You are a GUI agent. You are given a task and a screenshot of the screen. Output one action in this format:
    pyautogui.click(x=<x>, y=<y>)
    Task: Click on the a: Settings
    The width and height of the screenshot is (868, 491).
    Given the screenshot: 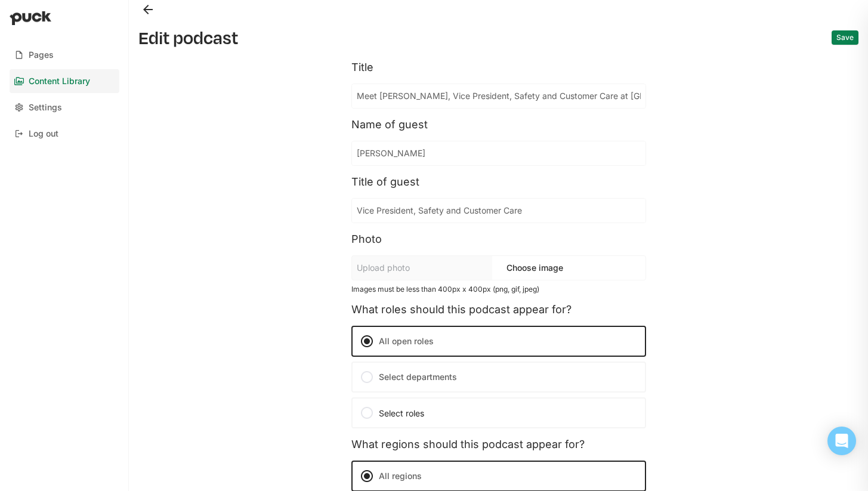 What is the action you would take?
    pyautogui.click(x=65, y=107)
    